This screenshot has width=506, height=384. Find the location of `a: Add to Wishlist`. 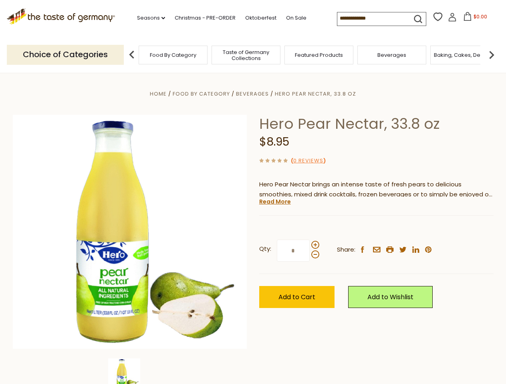

a: Add to Wishlist is located at coordinates (390, 297).